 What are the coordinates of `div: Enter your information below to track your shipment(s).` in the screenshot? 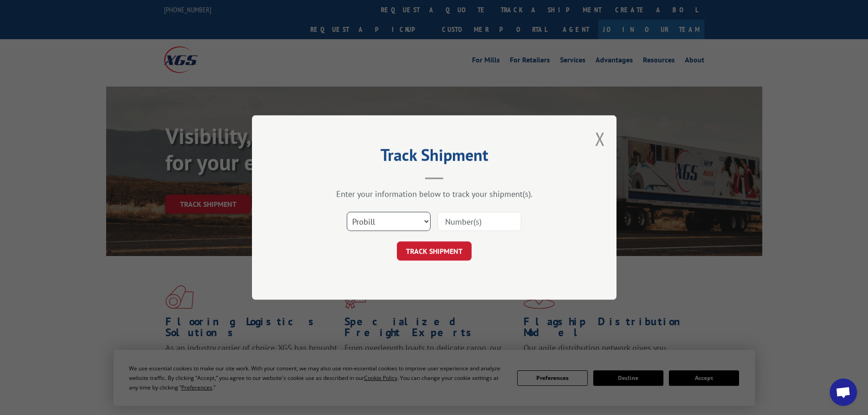 It's located at (434, 193).